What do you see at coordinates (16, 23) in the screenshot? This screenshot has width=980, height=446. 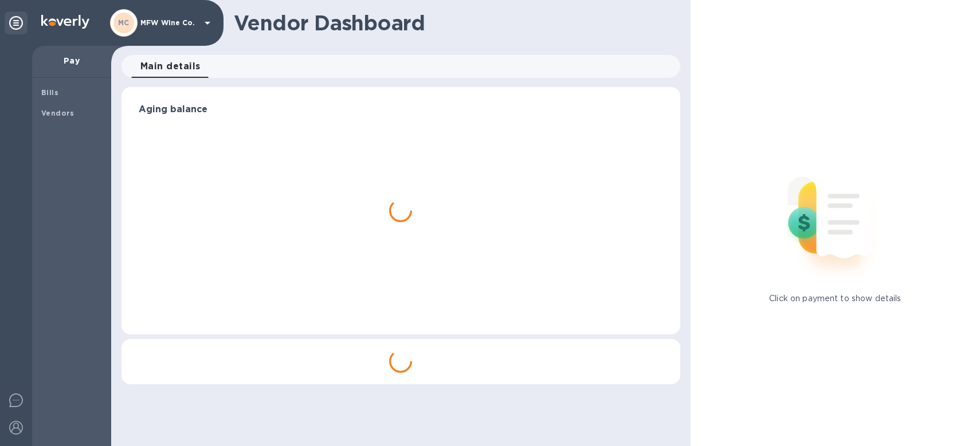 I see `div: Unpin categories` at bounding box center [16, 23].